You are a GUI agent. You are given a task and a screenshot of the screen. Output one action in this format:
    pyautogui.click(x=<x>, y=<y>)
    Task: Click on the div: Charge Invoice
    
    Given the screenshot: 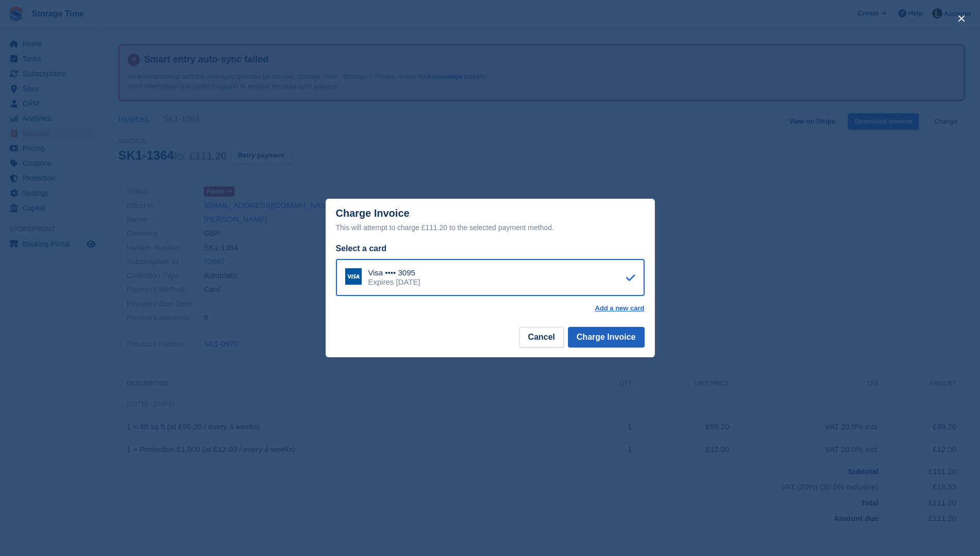 What is the action you would take?
    pyautogui.click(x=490, y=220)
    